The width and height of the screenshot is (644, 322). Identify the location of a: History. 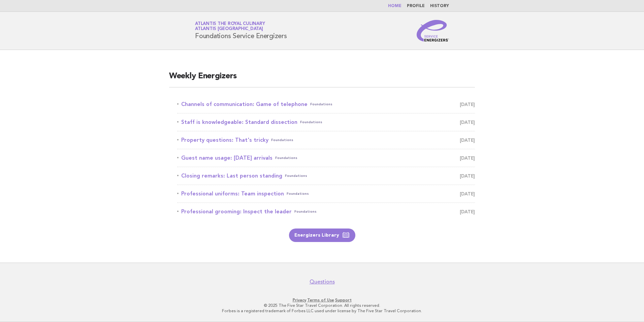
(440, 6).